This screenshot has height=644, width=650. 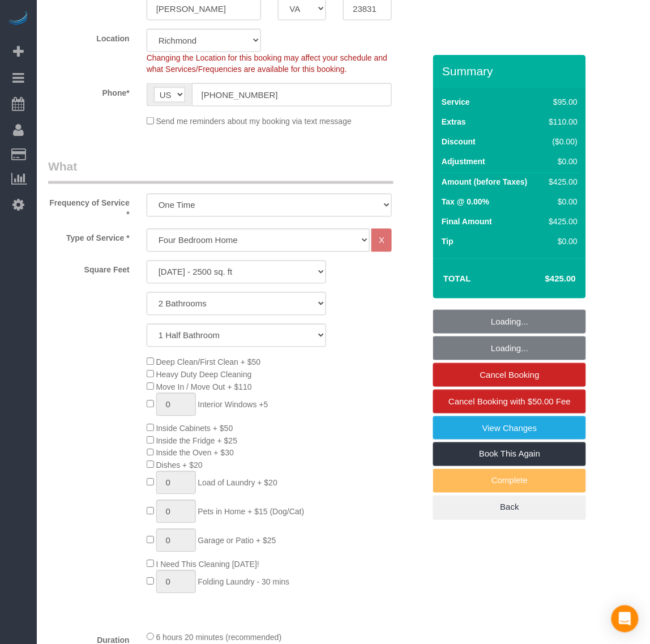 I want to click on h3: Summary, so click(x=511, y=71).